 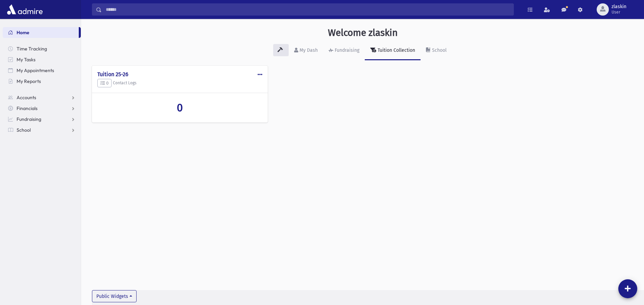 I want to click on span: My Tasks, so click(x=26, y=60).